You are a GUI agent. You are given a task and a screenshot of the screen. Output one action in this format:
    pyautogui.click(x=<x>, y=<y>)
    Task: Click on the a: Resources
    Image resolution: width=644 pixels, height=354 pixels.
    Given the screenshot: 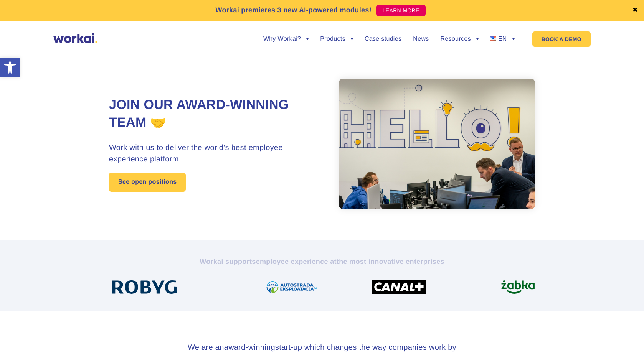 What is the action you would take?
    pyautogui.click(x=459, y=39)
    